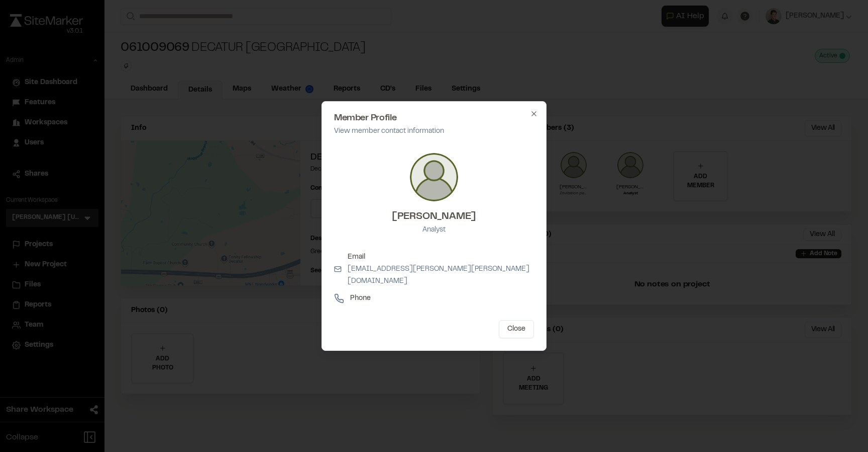  What do you see at coordinates (516, 329) in the screenshot?
I see `button: Close` at bounding box center [516, 329].